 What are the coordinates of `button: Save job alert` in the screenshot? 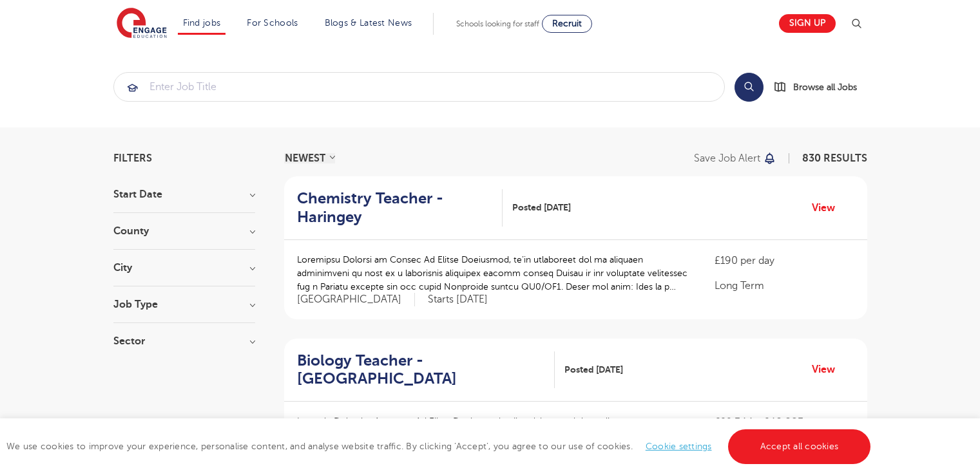 It's located at (736, 158).